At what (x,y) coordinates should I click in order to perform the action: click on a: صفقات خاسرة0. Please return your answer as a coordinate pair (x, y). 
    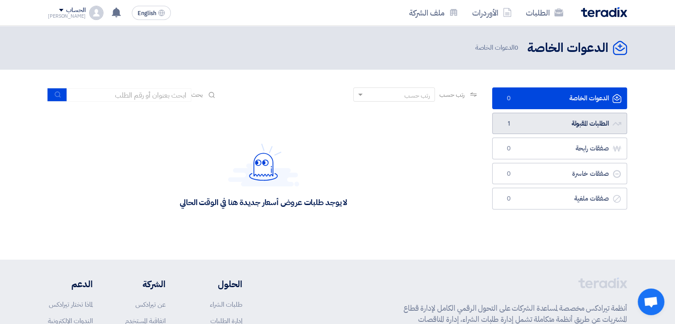
    Looking at the image, I should click on (559, 173).